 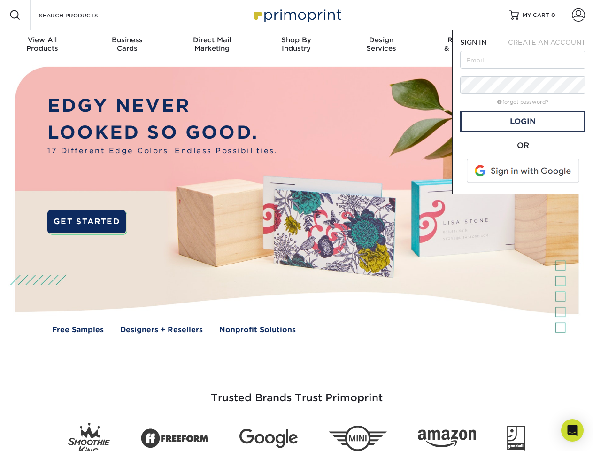 I want to click on a: Nonprofit Solutions, so click(x=257, y=330).